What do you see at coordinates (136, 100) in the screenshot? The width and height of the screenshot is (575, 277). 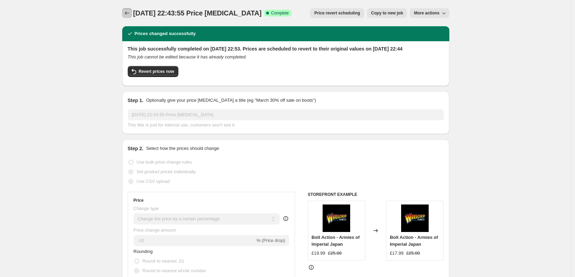 I see `h2: Step 1.` at bounding box center [136, 100].